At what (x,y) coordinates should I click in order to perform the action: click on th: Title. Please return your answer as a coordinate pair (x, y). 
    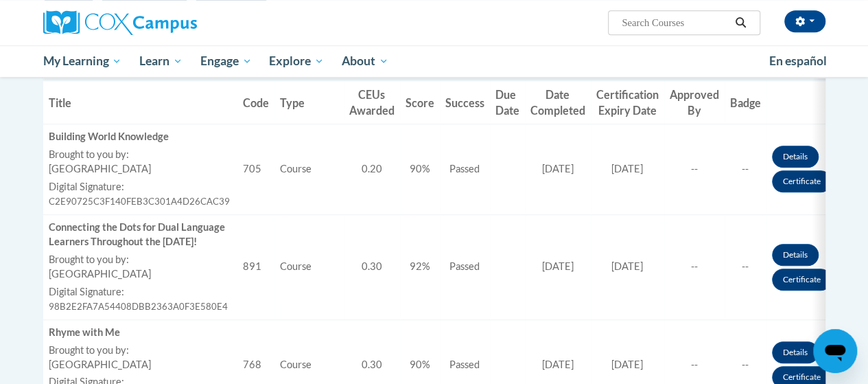
    Looking at the image, I should click on (140, 102).